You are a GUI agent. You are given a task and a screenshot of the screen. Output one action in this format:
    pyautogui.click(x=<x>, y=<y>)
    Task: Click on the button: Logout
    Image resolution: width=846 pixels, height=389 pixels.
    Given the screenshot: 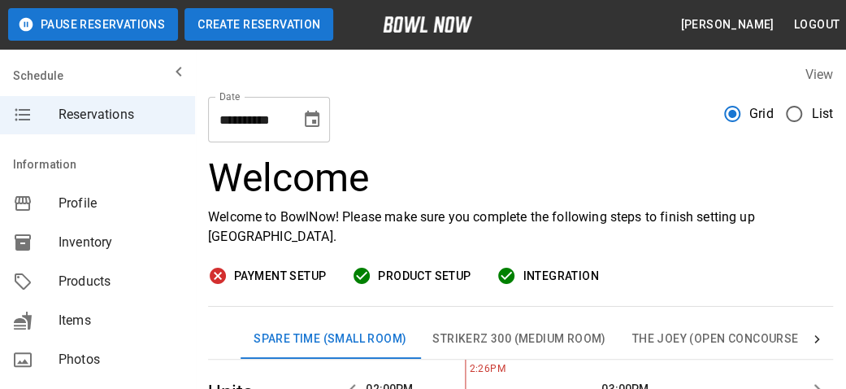 What is the action you would take?
    pyautogui.click(x=817, y=24)
    